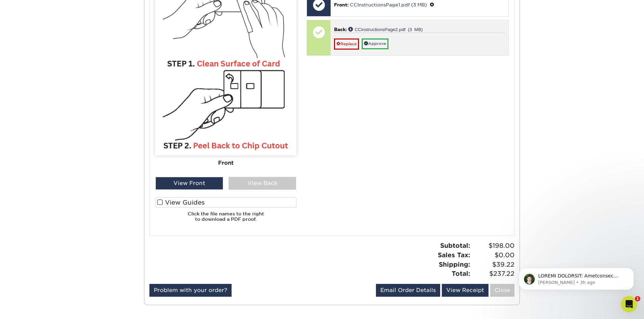 The image size is (644, 319). I want to click on span: $198.00, so click(493, 246).